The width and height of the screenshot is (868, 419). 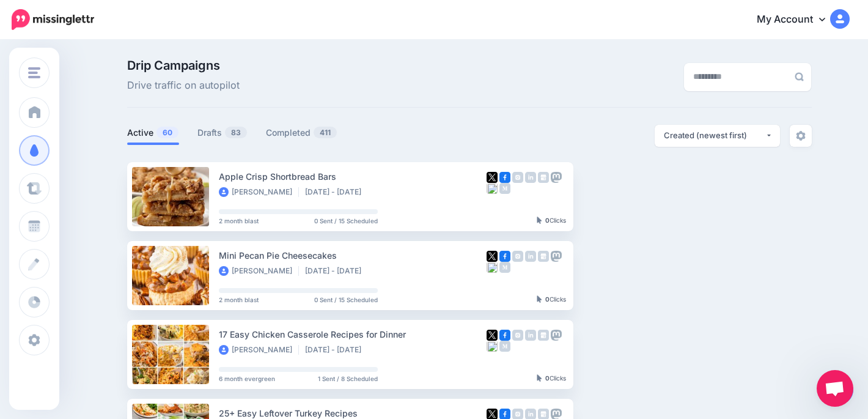 What do you see at coordinates (34, 73) in the screenshot?
I see `img: menu.png` at bounding box center [34, 73].